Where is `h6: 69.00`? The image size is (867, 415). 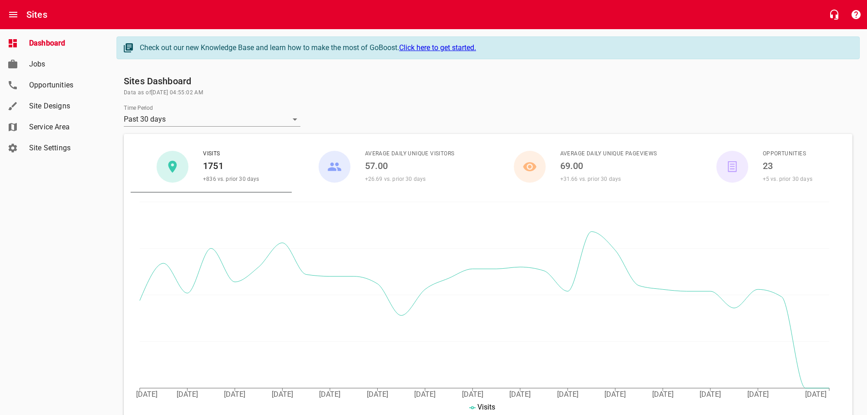
h6: 69.00 is located at coordinates (608, 166).